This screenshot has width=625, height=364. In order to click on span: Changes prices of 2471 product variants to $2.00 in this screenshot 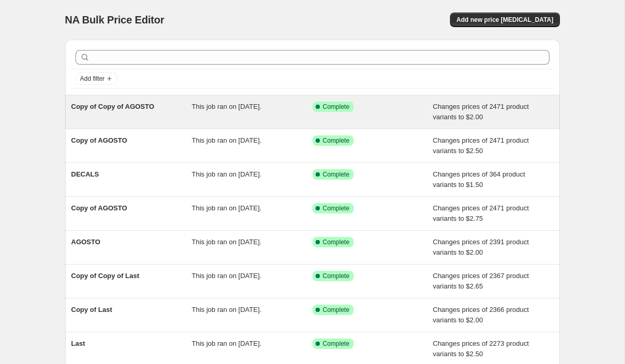, I will do `click(481, 111)`.